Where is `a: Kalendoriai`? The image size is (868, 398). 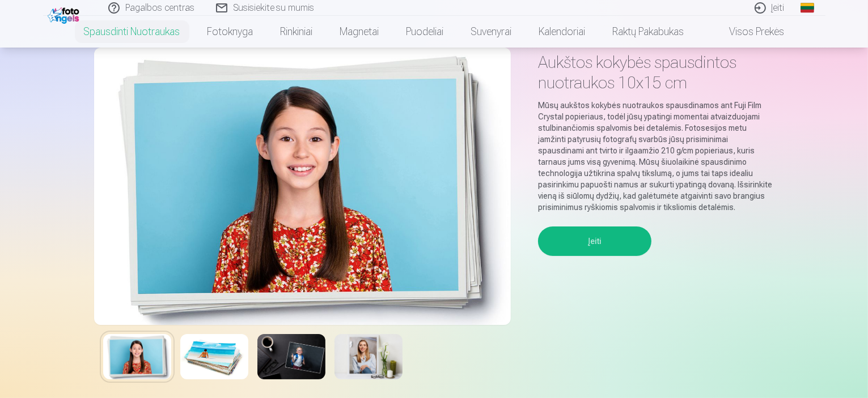
a: Kalendoriai is located at coordinates (563, 32).